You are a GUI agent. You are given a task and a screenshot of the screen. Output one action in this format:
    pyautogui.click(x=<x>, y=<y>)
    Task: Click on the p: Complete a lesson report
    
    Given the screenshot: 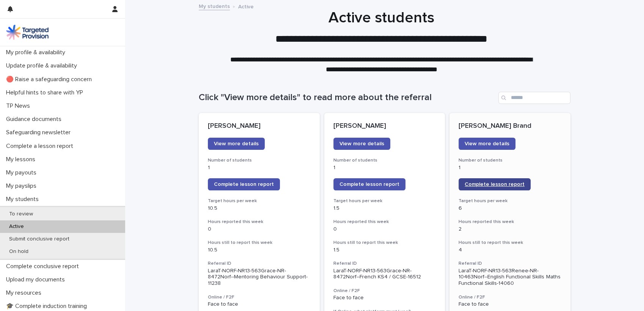 What is the action you would take?
    pyautogui.click(x=41, y=146)
    